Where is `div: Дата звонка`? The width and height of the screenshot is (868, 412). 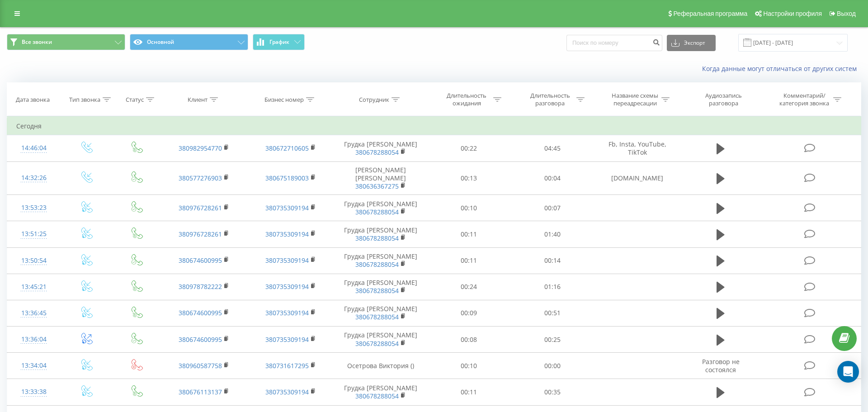 div: Дата звонка is located at coordinates (33, 99).